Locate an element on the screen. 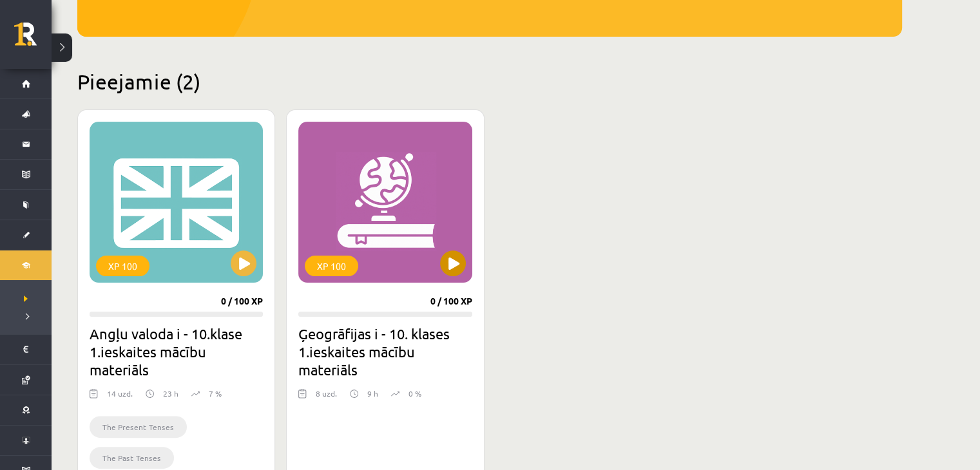 The height and width of the screenshot is (470, 980). div: 8 uzd. is located at coordinates (326, 398).